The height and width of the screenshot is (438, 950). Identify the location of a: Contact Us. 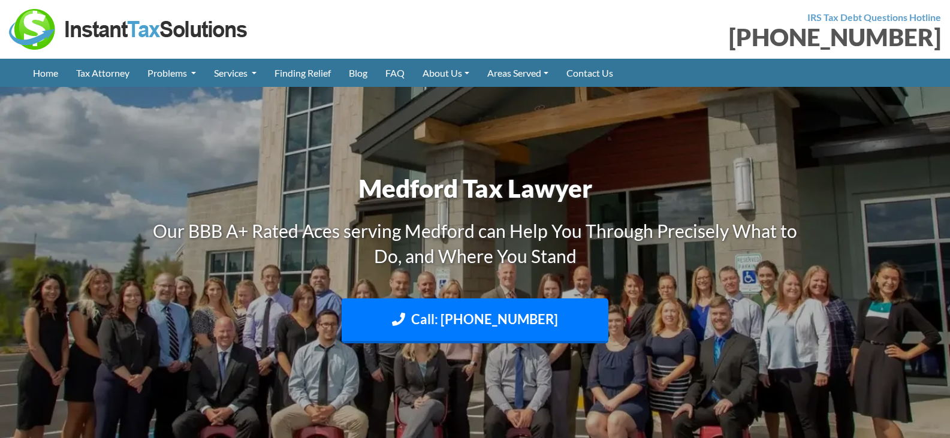
(590, 73).